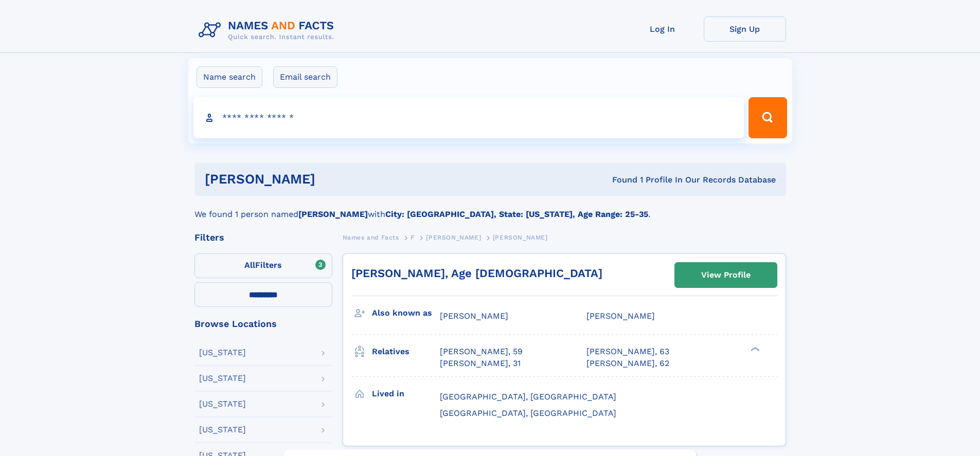  I want to click on span: F, so click(412, 237).